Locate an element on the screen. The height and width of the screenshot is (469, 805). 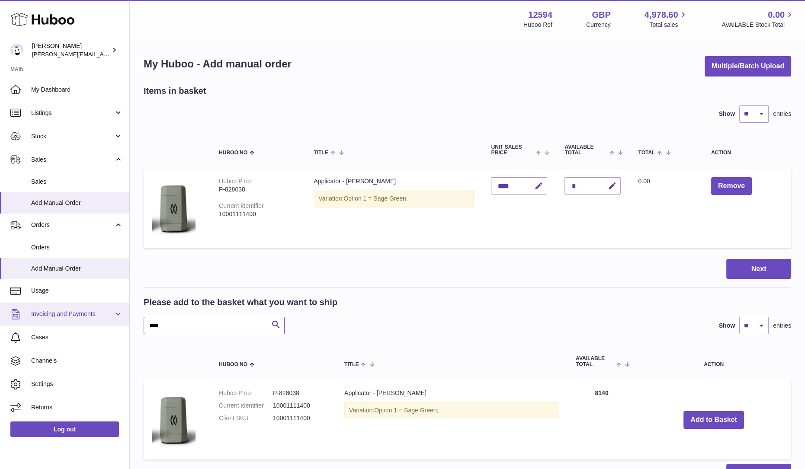
div: Action is located at coordinates (746, 153).